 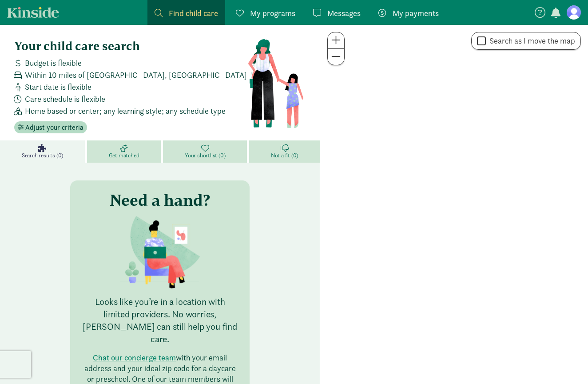 I want to click on span: My payments, so click(x=416, y=13).